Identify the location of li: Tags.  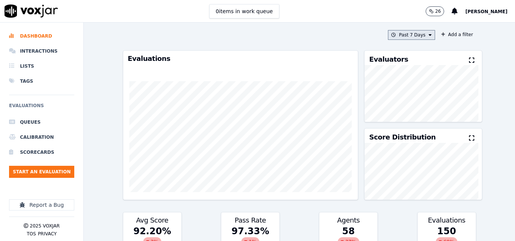
(41, 81).